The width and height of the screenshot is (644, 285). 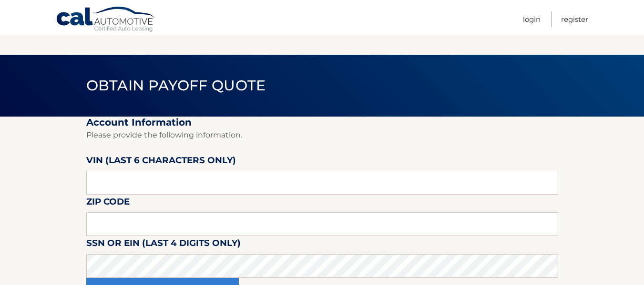 What do you see at coordinates (175, 85) in the screenshot?
I see `span: Obtain Payoff Quote` at bounding box center [175, 85].